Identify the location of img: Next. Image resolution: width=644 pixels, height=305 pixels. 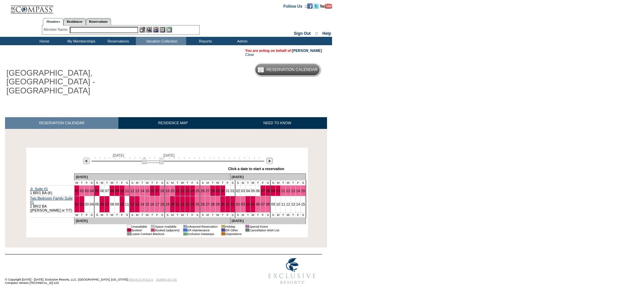
(269, 161).